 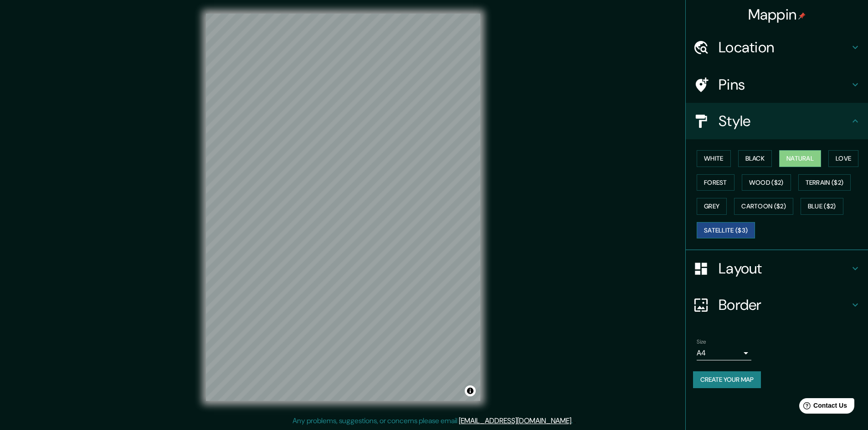 I want to click on div: Pins, so click(x=777, y=85).